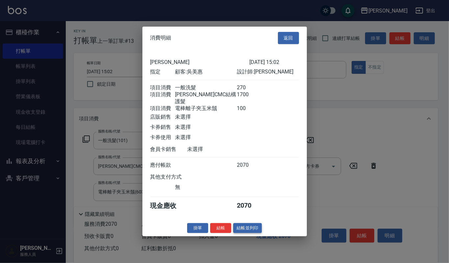 The image size is (449, 263). Describe the element at coordinates (198, 228) in the screenshot. I see `button: 掛單` at that location.